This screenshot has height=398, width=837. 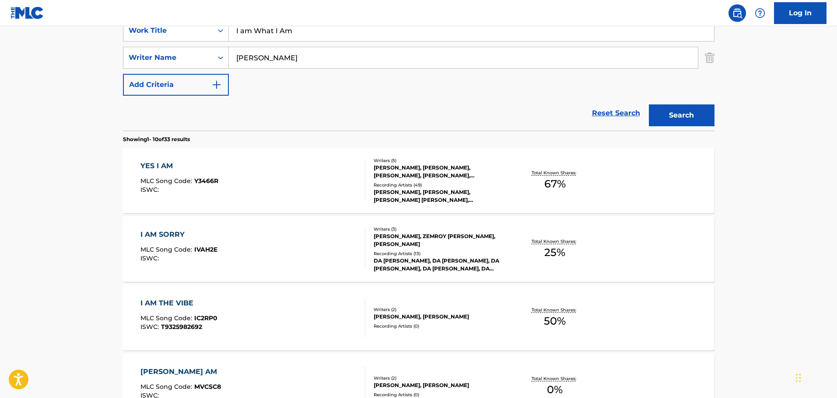 What do you see at coordinates (798, 378) in the screenshot?
I see `div: Drag` at bounding box center [798, 378].